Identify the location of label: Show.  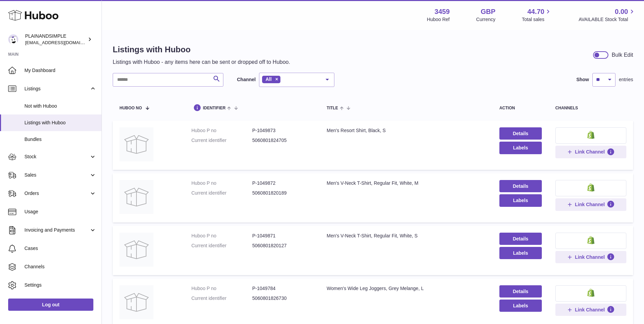
(583, 79).